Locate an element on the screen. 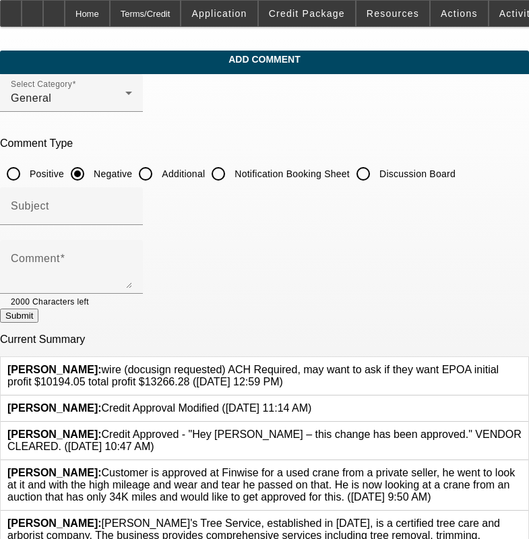 The image size is (529, 539). label: Positive is located at coordinates (45, 174).